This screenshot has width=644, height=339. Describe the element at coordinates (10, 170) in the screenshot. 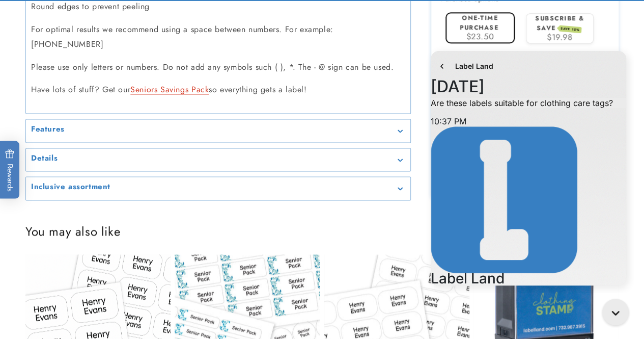

I see `span: Rewards` at that location.